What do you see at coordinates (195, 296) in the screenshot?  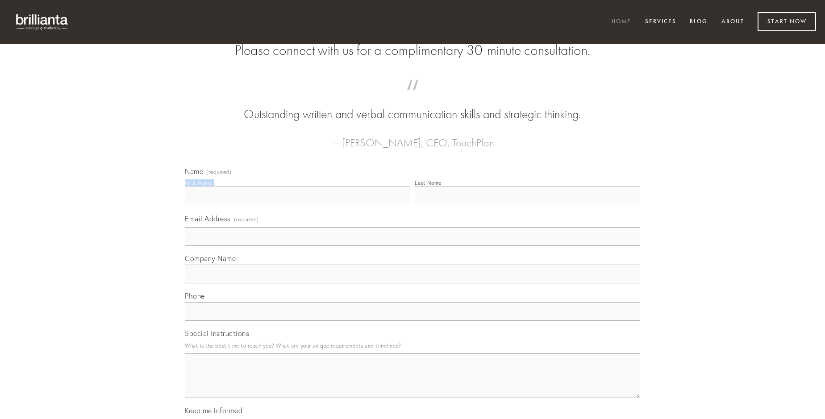 I see `span: Phone` at bounding box center [195, 296].